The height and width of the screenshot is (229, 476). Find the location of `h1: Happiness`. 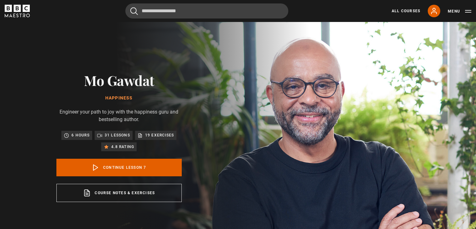

h1: Happiness is located at coordinates (119, 98).